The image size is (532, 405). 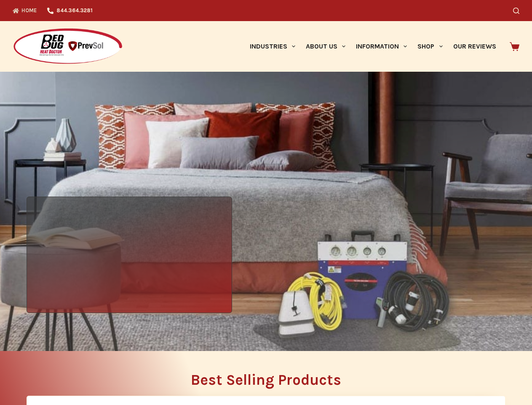 What do you see at coordinates (68, 46) in the screenshot?
I see `a: Prevsol/Bed Bug Heat Doctor` at bounding box center [68, 46].